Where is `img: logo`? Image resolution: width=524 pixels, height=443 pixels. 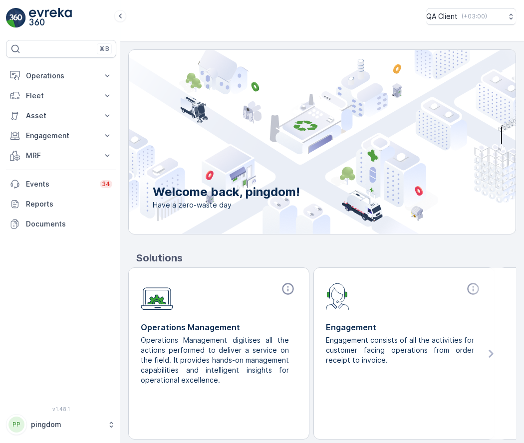
img: logo is located at coordinates (16, 18).